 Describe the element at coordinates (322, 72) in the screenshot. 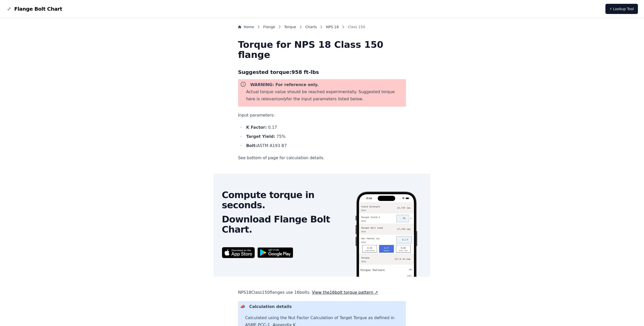

I see `h3: Suggested torque: 958 ft-lbs` at that location.